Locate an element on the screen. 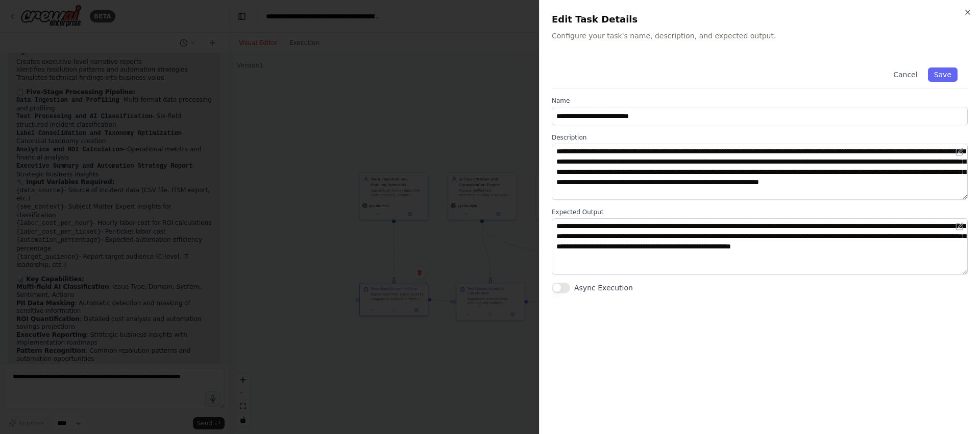  p: Configure your task's name, description, and expected output. is located at coordinates (759, 36).